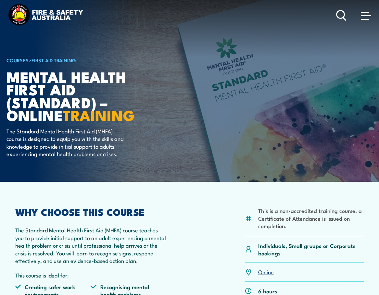 The width and height of the screenshot is (379, 295). What do you see at coordinates (99, 115) in the screenshot?
I see `strong: TRAINING` at bounding box center [99, 115].